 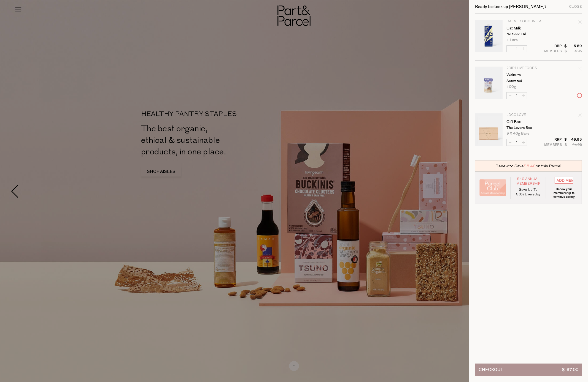 What do you see at coordinates (530, 166) in the screenshot?
I see `span: $6.40` at bounding box center [530, 166].